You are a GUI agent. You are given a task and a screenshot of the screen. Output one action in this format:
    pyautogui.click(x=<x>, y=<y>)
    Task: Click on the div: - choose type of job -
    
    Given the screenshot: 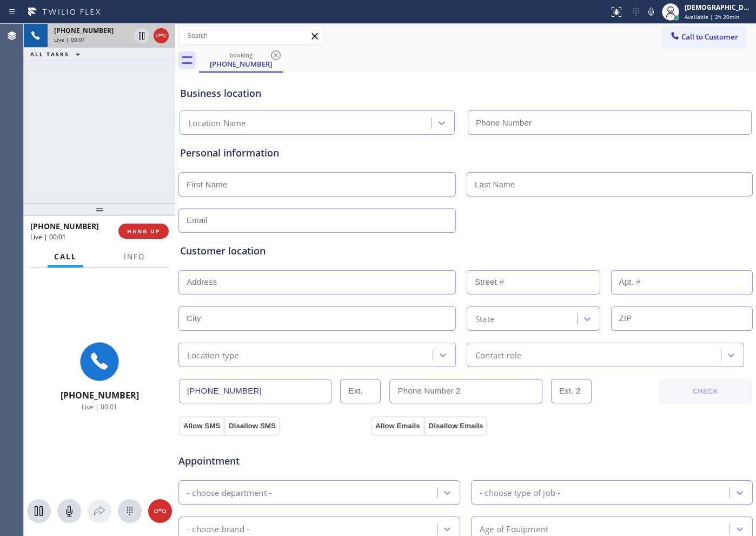 What is the action you would take?
    pyautogui.click(x=520, y=492)
    